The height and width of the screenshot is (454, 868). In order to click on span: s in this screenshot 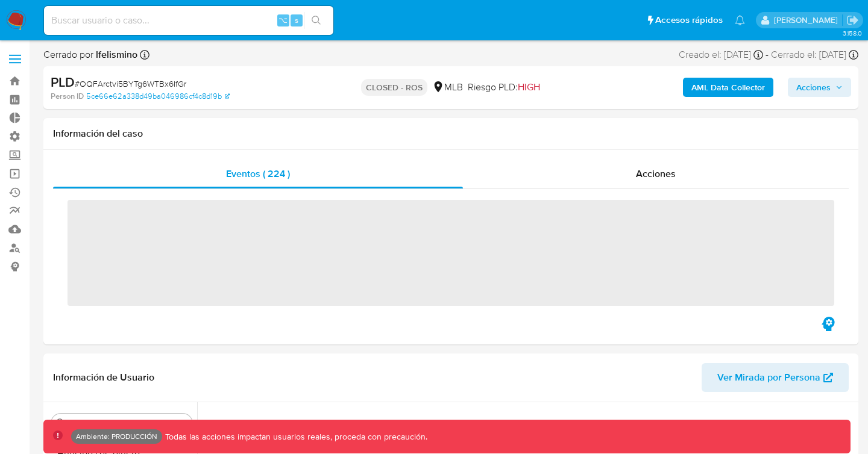, I will do `click(296, 20)`.